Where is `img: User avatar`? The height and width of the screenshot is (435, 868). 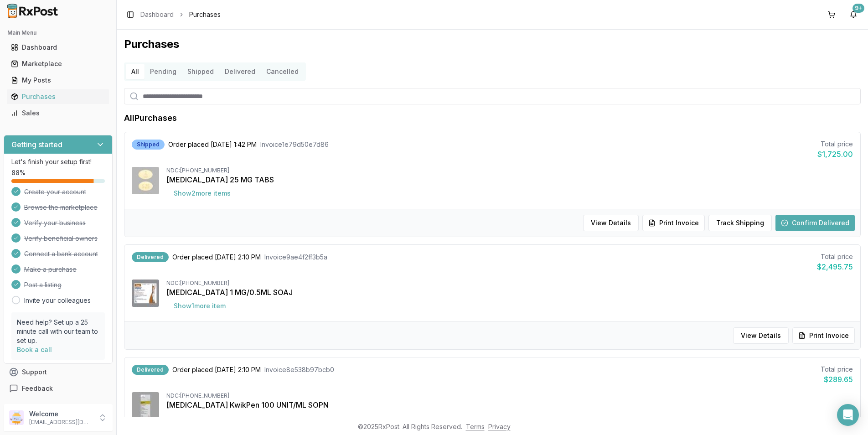
img: User avatar is located at coordinates (16, 418).